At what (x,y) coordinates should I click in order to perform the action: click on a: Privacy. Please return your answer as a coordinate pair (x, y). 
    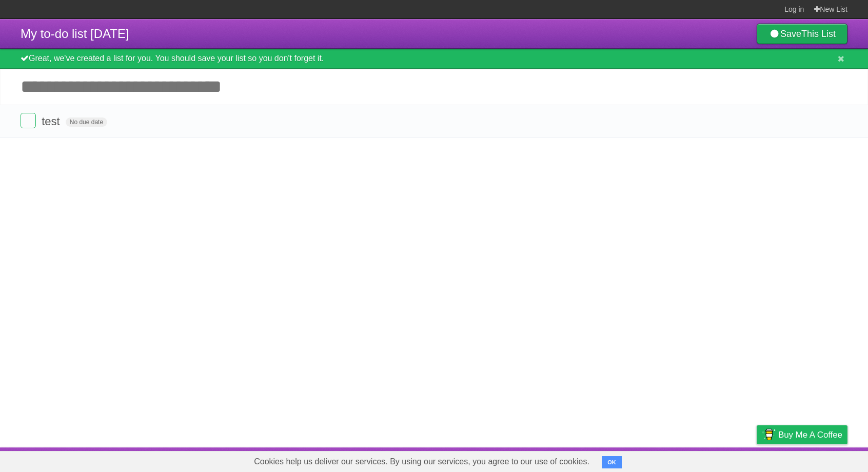
    Looking at the image, I should click on (757, 460).